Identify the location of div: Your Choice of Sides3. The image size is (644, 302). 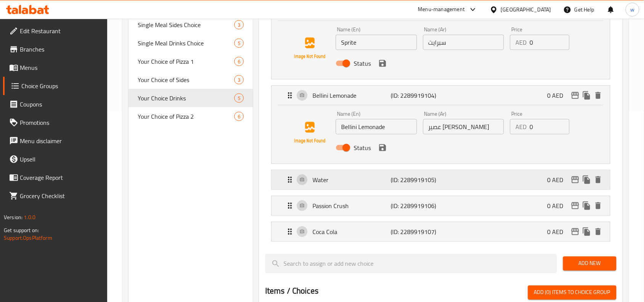
(191, 80).